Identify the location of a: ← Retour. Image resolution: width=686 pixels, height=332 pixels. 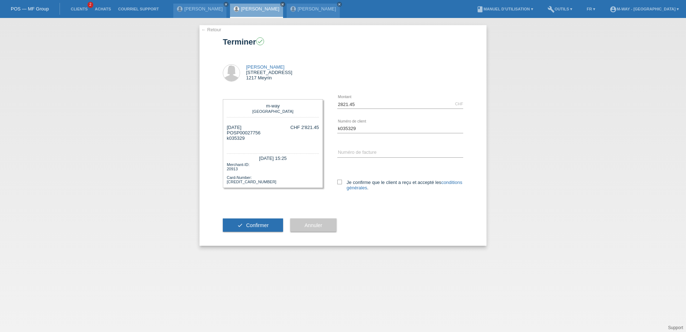
(211, 29).